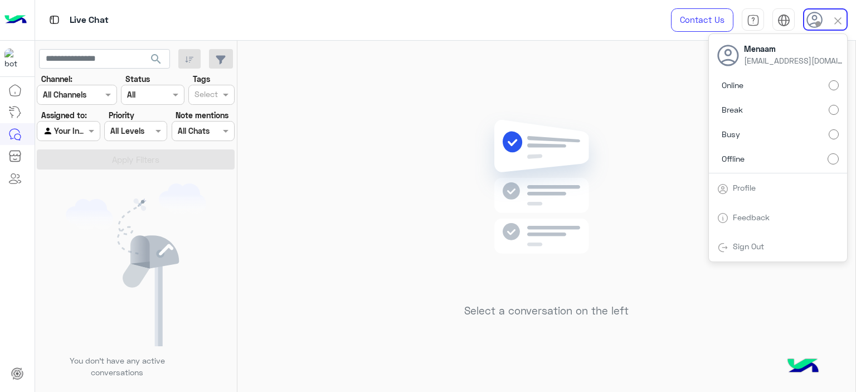  Describe the element at coordinates (731, 134) in the screenshot. I see `span: Busy` at that location.